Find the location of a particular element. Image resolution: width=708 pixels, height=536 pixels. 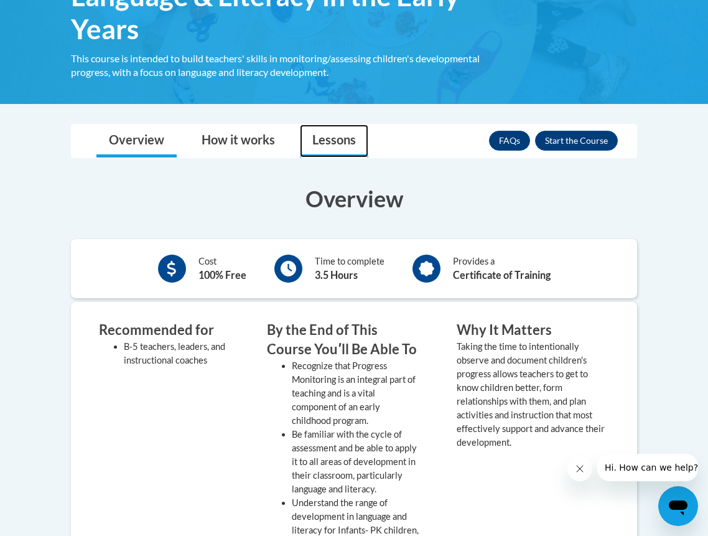

span: Hi. How can we help? is located at coordinates (54, 14).